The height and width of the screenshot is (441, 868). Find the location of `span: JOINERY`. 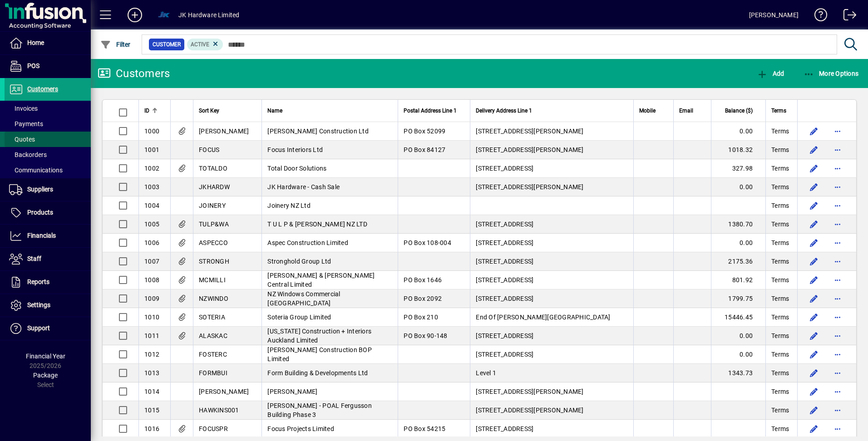

span: JOINERY is located at coordinates (212, 206).